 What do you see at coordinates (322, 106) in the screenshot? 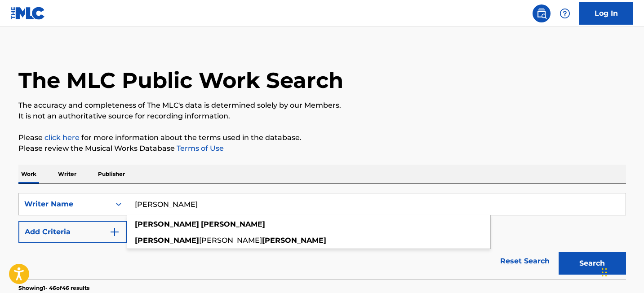
I see `p: The accuracy and completeness of The MLC's data is determined solely by our Members.` at bounding box center [322, 106].